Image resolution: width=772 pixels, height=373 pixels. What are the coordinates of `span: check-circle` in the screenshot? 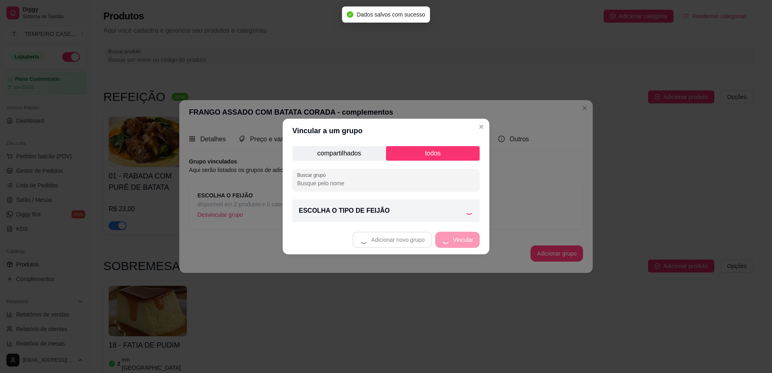 It's located at (350, 15).